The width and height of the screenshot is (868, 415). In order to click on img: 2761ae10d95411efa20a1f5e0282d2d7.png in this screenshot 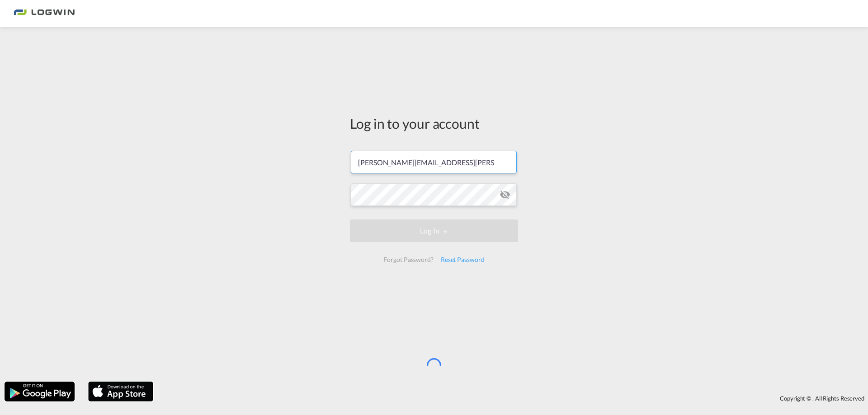, I will do `click(44, 14)`.